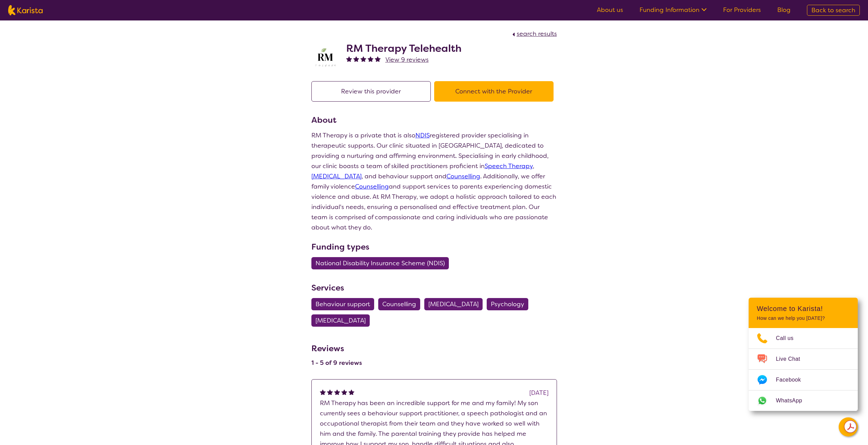 Image resolution: width=868 pixels, height=445 pixels. I want to click on a: Speech Therapy, so click(509, 166).